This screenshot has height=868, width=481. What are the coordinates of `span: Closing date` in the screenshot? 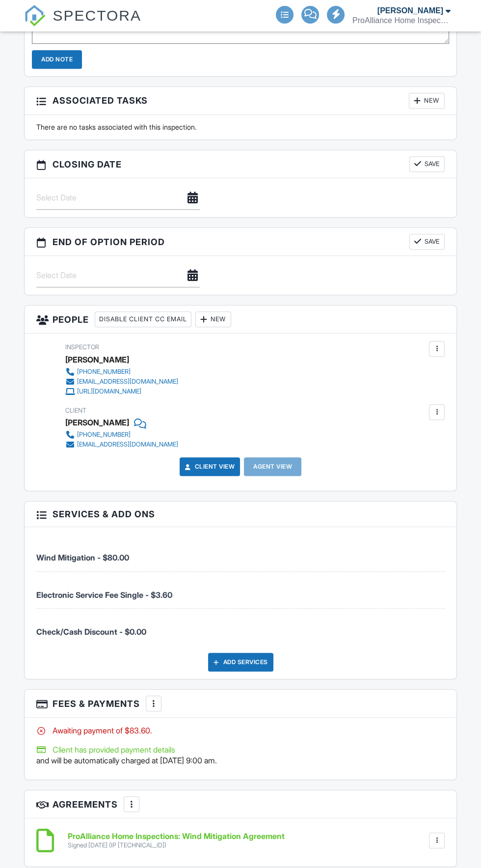 It's located at (87, 164).